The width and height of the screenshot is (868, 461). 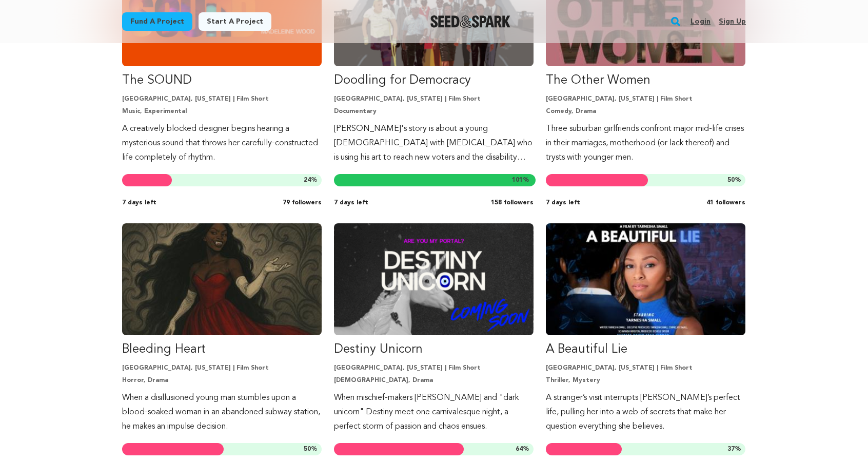 I want to click on p: Three suburban girlfriends confront major mid-life crises in their marriages, motherhood (or lack..., so click(x=646, y=144).